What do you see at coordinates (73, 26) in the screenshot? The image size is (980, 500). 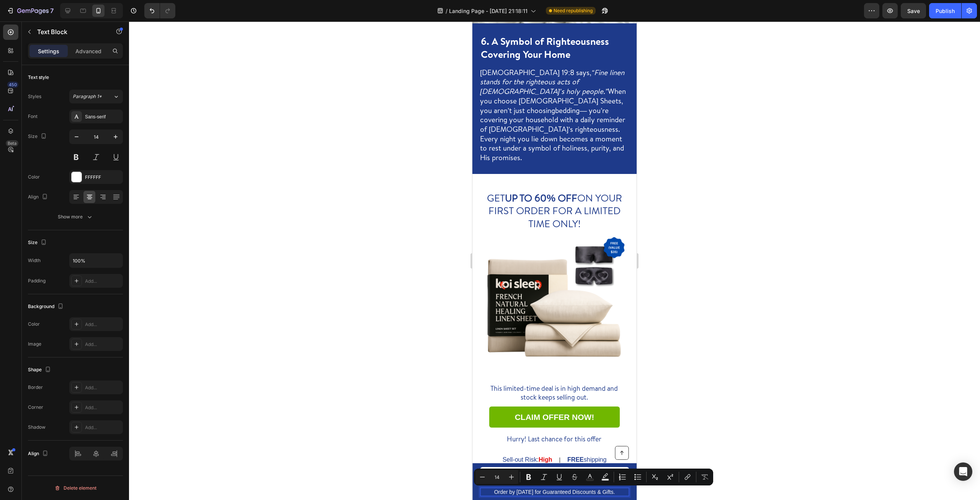 I see `span: 6. A Symbol of Righteousness Covering Your Home` at bounding box center [73, 26].